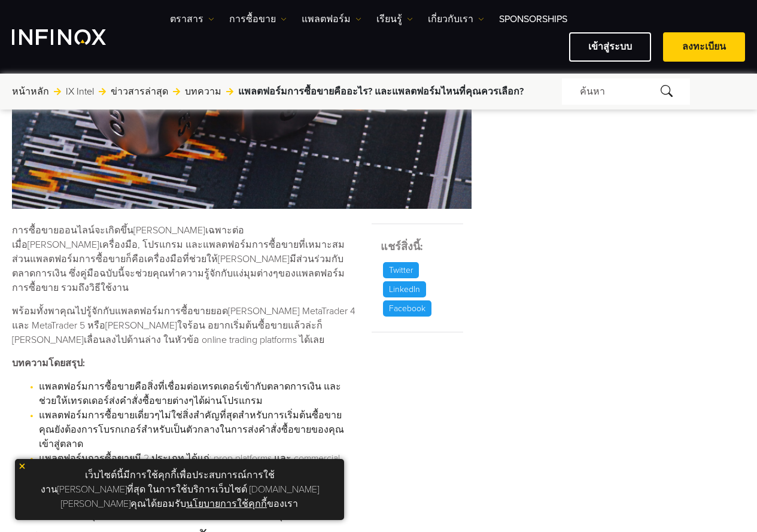  I want to click on a: การซื้อขาย, so click(258, 19).